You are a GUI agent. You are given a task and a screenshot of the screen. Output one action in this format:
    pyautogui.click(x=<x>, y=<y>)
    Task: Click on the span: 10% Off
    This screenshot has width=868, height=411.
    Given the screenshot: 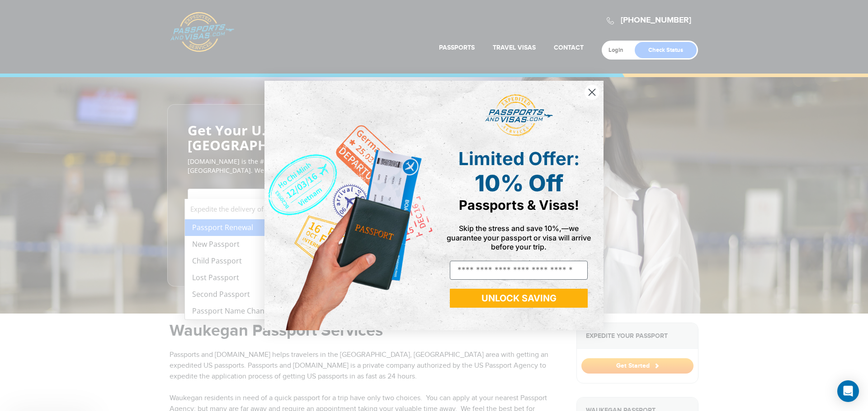 What is the action you would take?
    pyautogui.click(x=519, y=183)
    